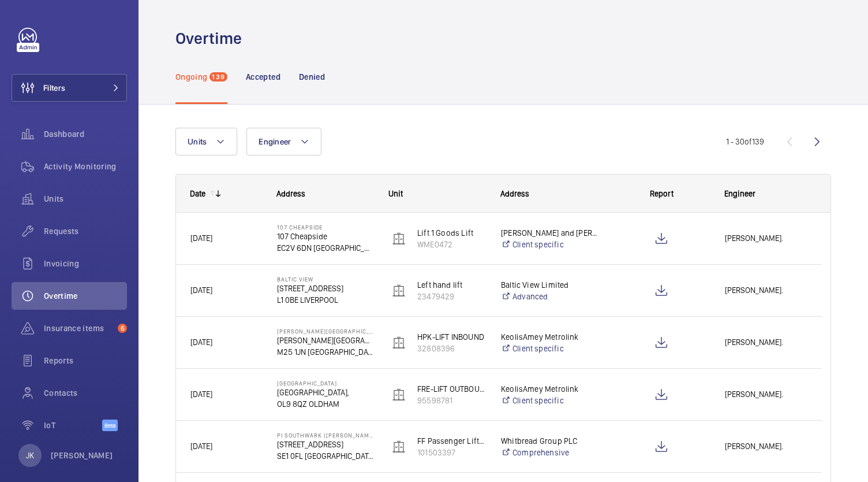 Image resolution: width=868 pixels, height=482 pixels. Describe the element at coordinates (550, 285) in the screenshot. I see `p: Baltic View Limited` at that location.